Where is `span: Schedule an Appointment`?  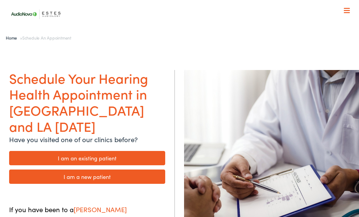 span: Schedule an Appointment is located at coordinates (47, 38).